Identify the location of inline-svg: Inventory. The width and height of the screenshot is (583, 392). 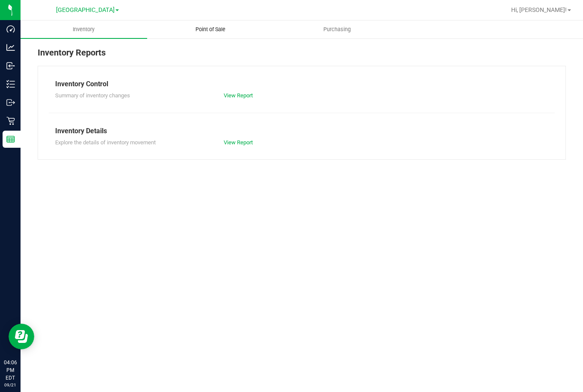
(10, 84).